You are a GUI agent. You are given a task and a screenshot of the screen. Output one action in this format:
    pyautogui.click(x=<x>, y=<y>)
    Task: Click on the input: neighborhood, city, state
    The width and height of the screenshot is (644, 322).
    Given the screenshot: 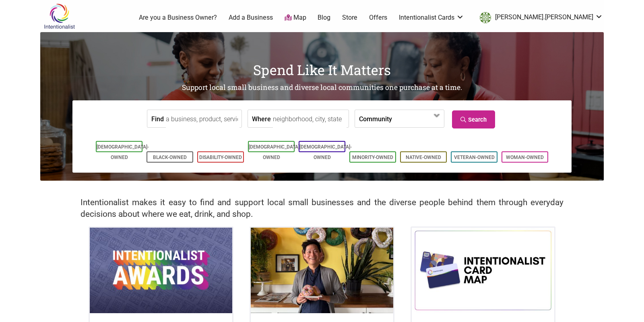 What is the action you would take?
    pyautogui.click(x=310, y=119)
    